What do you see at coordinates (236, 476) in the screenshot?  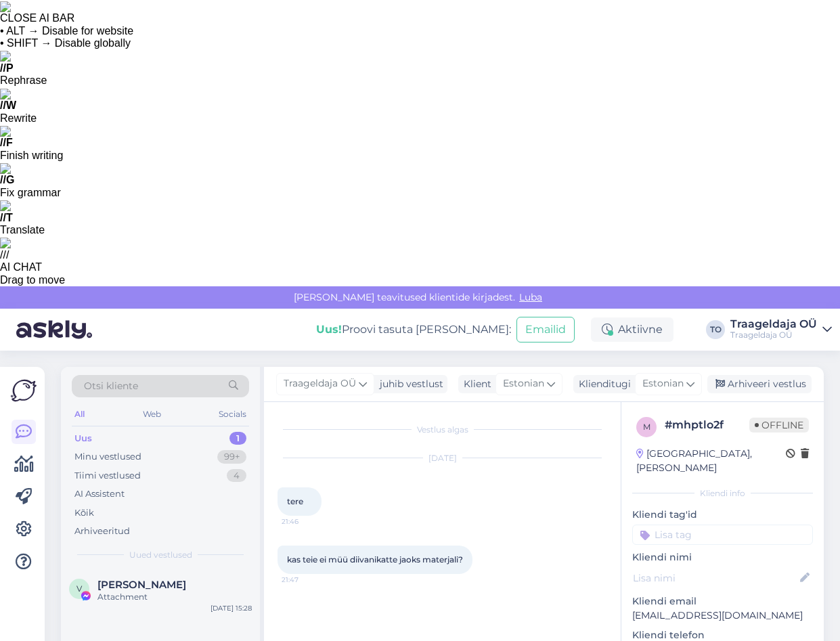 I see `div: 4` at bounding box center [236, 476].